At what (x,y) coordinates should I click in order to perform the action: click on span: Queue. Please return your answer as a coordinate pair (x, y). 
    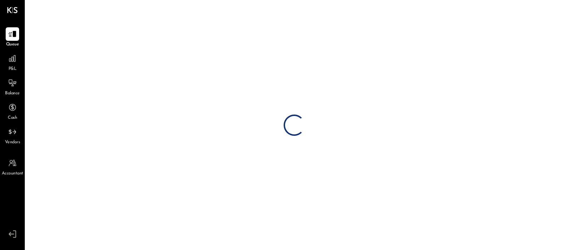
    Looking at the image, I should click on (12, 45).